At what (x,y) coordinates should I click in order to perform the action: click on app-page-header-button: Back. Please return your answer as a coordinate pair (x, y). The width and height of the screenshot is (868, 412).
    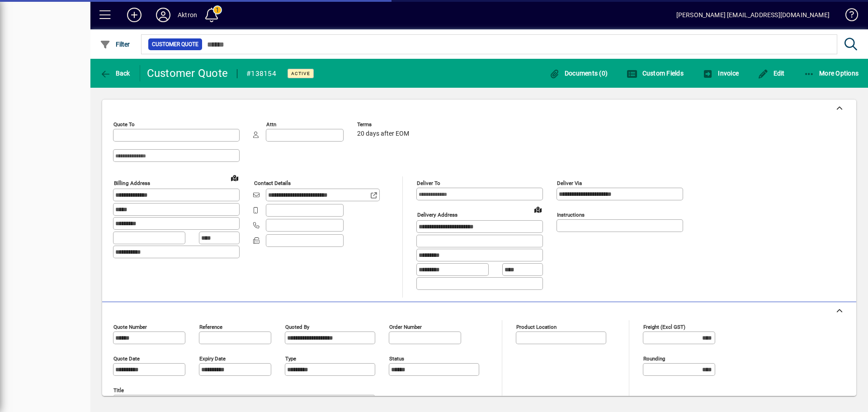
    Looking at the image, I should click on (115, 74).